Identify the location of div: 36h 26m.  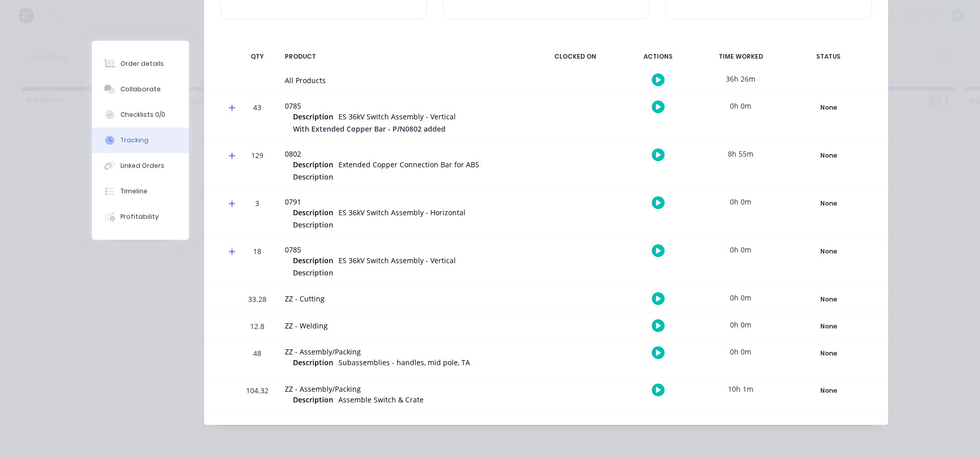
(741, 79).